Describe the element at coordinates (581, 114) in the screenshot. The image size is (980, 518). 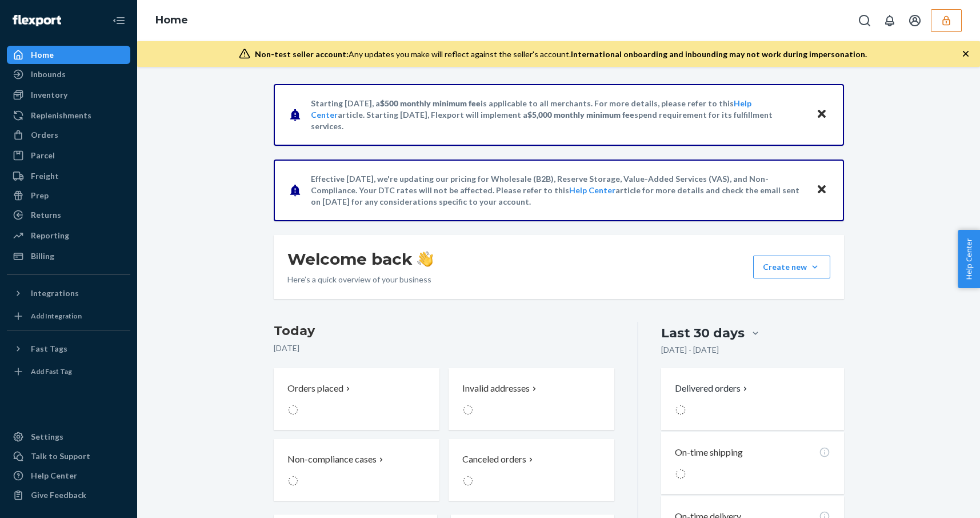
I see `span: $5,000 monthly minimum fee` at that location.